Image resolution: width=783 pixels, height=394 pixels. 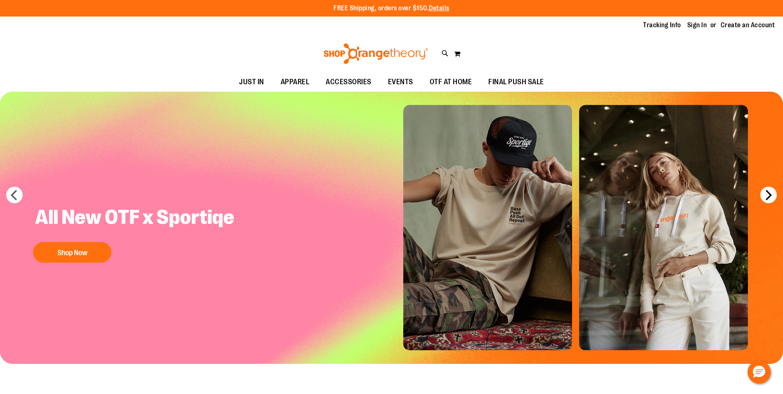 What do you see at coordinates (662, 25) in the screenshot?
I see `a: Tracking Info` at bounding box center [662, 25].